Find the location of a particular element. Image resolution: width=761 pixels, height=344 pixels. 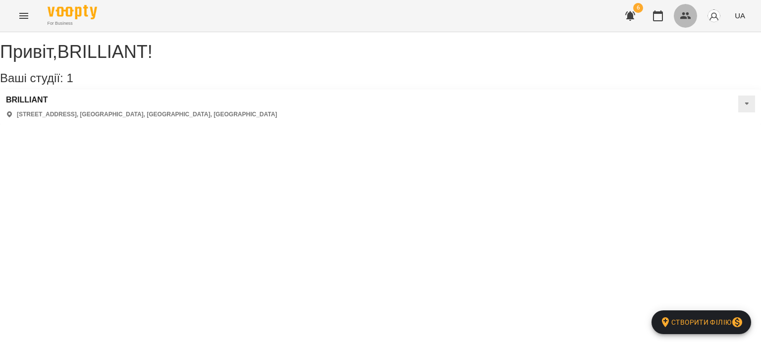

img: Voopty Logo is located at coordinates (72, 12).